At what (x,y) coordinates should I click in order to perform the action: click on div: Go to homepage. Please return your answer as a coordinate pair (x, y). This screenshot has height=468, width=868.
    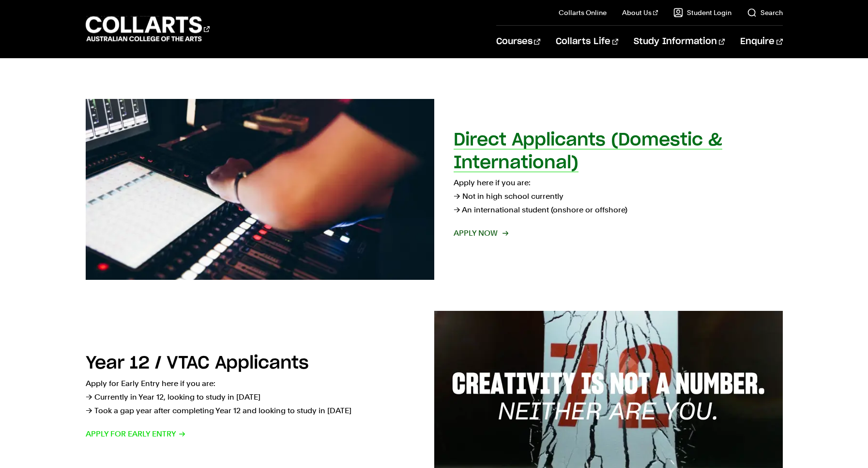
    Looking at the image, I should click on (147, 28).